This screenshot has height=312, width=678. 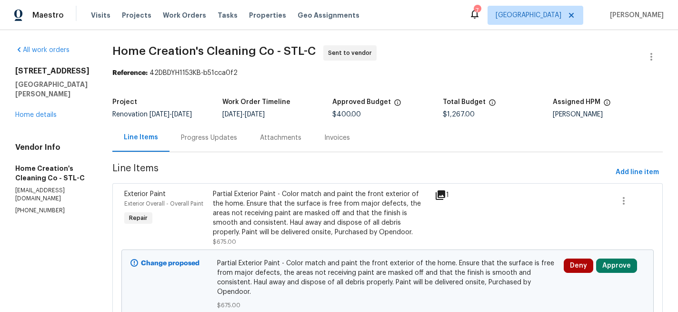 What do you see at coordinates (42, 50) in the screenshot?
I see `a: All work orders` at bounding box center [42, 50].